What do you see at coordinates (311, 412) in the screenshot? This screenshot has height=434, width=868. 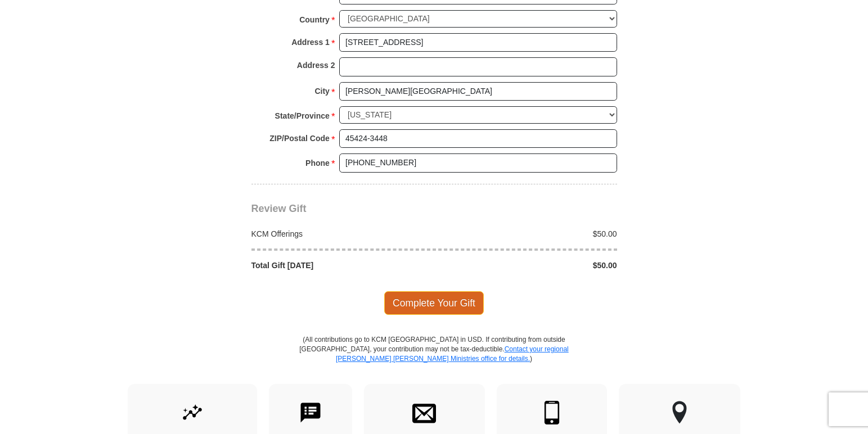 I see `img: text-to-give.svg` at bounding box center [311, 412].